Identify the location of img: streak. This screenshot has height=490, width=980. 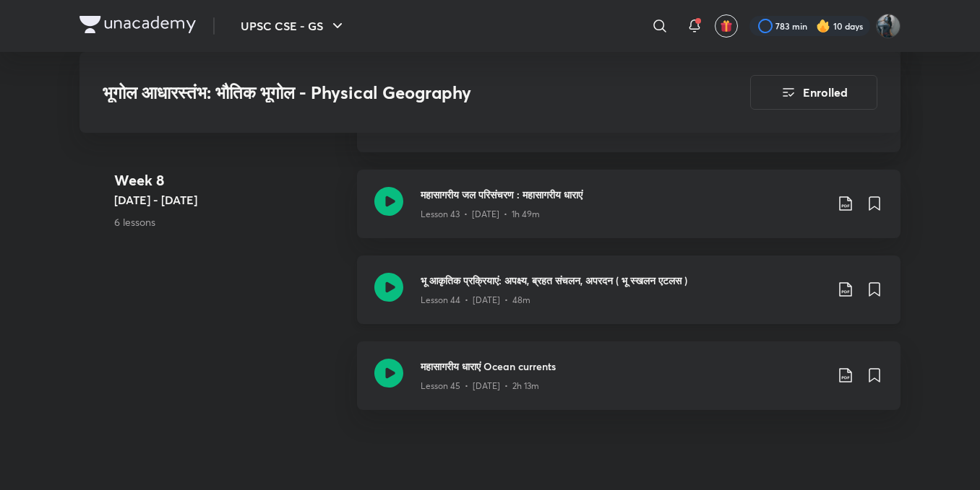
(824, 26).